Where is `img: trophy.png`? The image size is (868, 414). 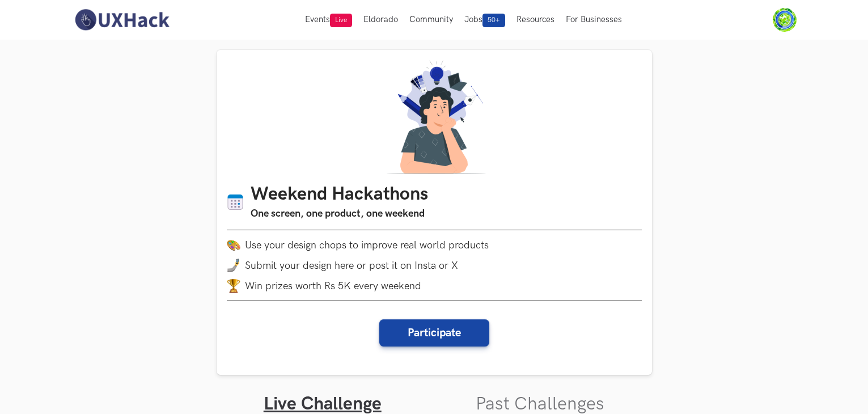 img: trophy.png is located at coordinates (234, 286).